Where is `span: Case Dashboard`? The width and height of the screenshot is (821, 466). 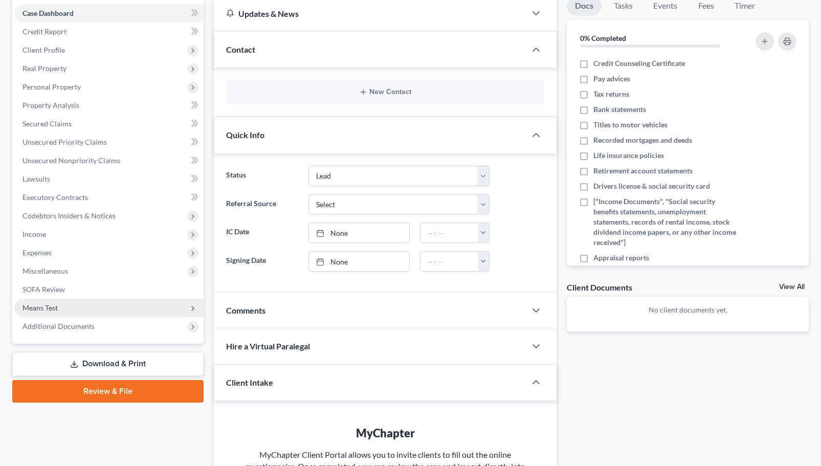 span: Case Dashboard is located at coordinates (48, 13).